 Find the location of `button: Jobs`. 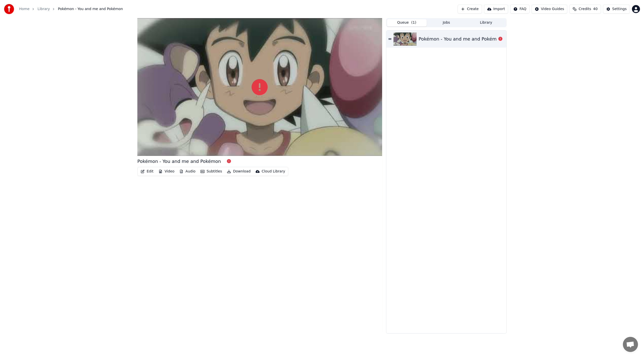

button: Jobs is located at coordinates (447, 23).